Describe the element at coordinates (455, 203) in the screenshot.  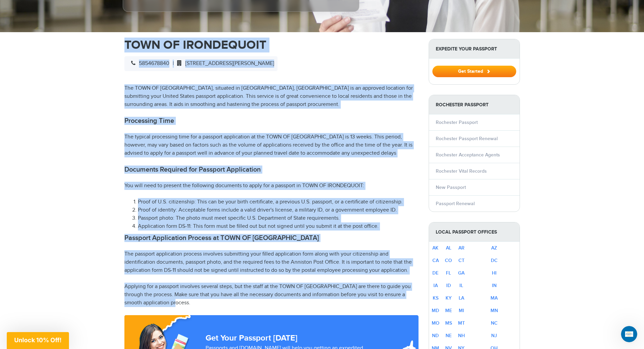
I see `a: Passport Renewal` at that location.